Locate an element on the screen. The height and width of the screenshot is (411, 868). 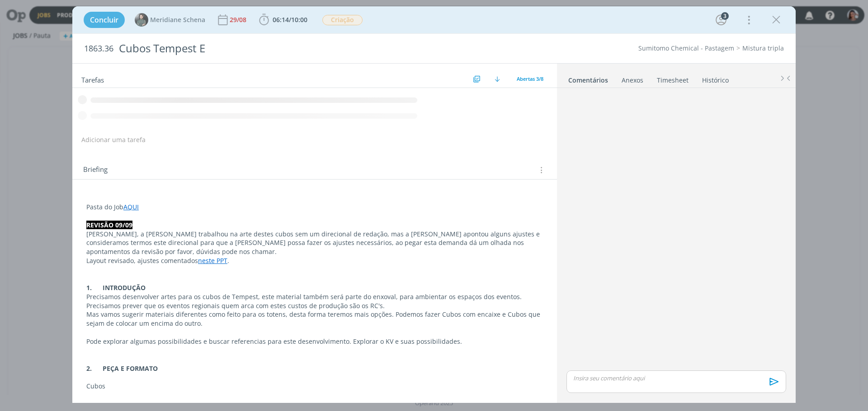
strong: 2. PEÇA E FORMATO is located at coordinates (122, 368).